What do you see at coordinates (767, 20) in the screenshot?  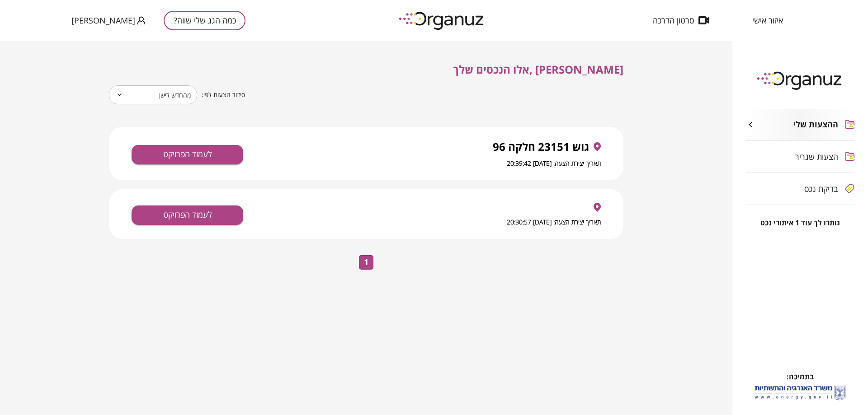 I see `span: איזור אישי` at bounding box center [767, 20].